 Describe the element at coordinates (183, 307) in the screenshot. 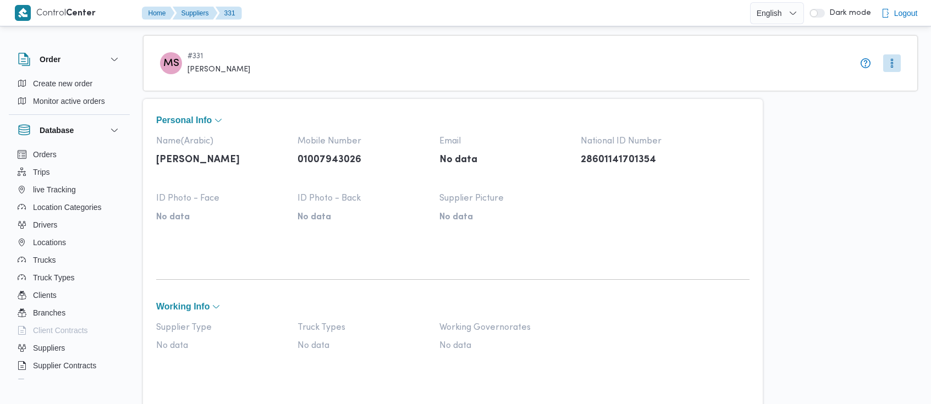

I see `span: Working Info` at that location.